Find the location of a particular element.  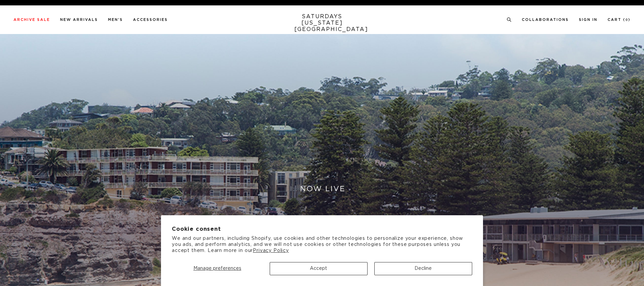

a: Privacy Policy is located at coordinates (271, 251).